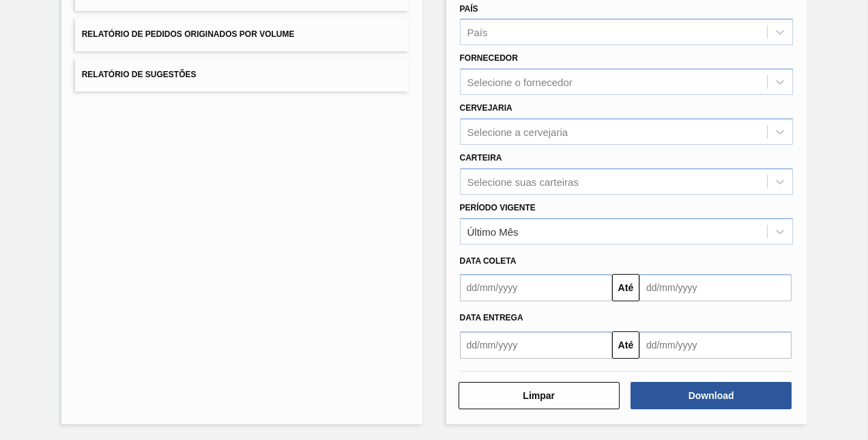 The image size is (868, 440). What do you see at coordinates (481, 158) in the screenshot?
I see `label: Carteira` at bounding box center [481, 158].